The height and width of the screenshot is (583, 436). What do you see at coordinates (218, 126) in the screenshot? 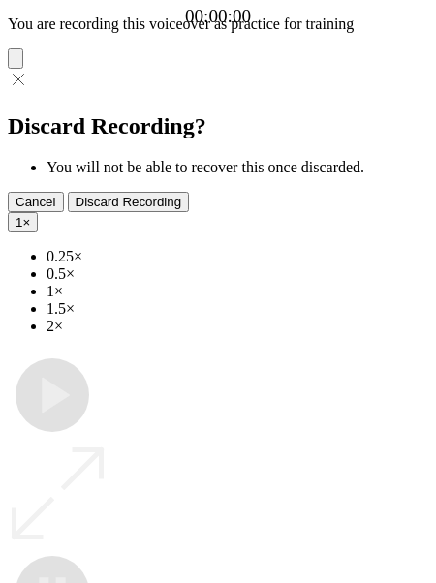
I see `h2: Discard Recording?` at bounding box center [218, 126].